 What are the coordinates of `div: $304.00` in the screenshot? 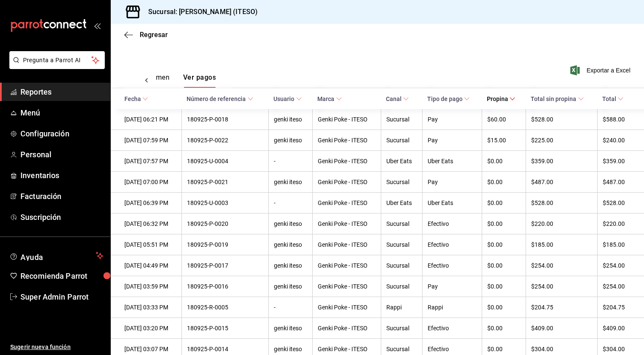 It's located at (616, 349).